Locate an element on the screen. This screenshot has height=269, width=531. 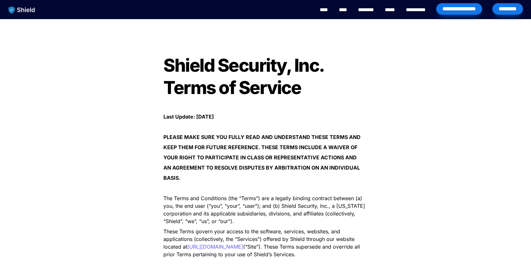
span: (“Site”). These Terms supersede and override all prior Terms pertaining to your use of Shield’s S... is located at coordinates (262, 251).